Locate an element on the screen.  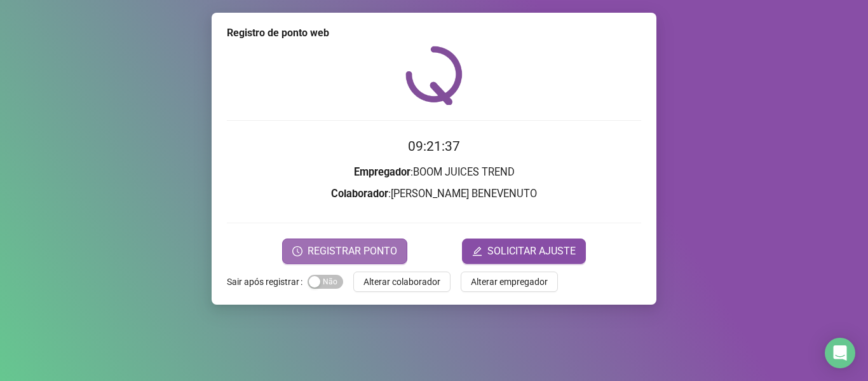
span: Alterar colaborador is located at coordinates (401, 282).